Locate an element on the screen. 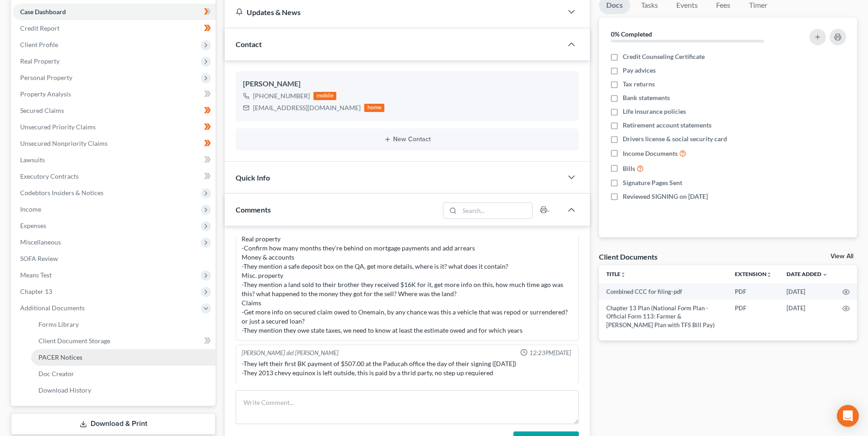  a: Secured Claims is located at coordinates (113, 110).